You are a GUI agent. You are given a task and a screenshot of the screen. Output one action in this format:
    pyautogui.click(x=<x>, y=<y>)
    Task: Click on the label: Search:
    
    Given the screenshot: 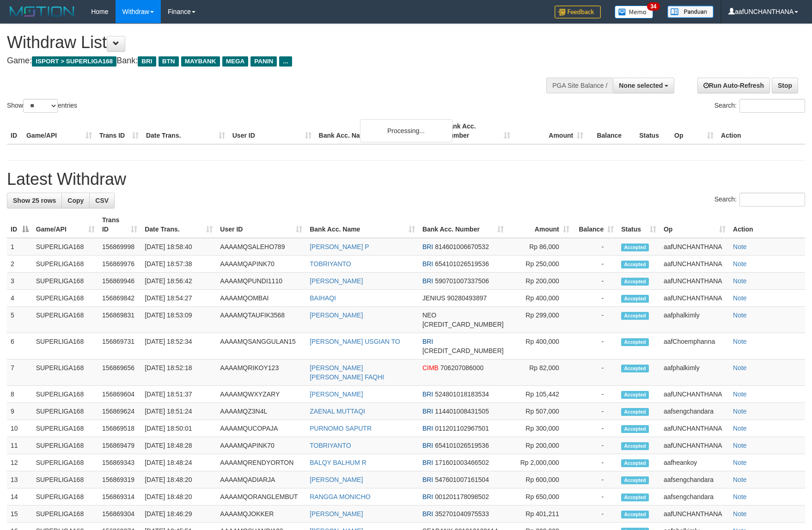 What is the action you would take?
    pyautogui.click(x=760, y=105)
    